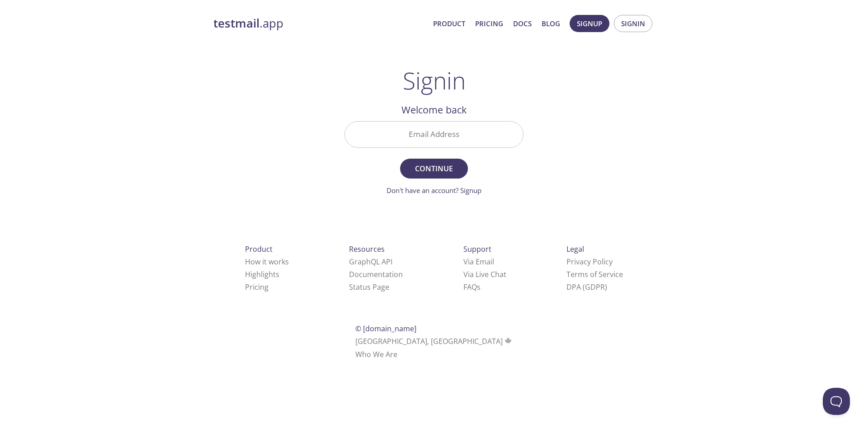  Describe the element at coordinates (479, 262) in the screenshot. I see `a: Via Email` at that location.